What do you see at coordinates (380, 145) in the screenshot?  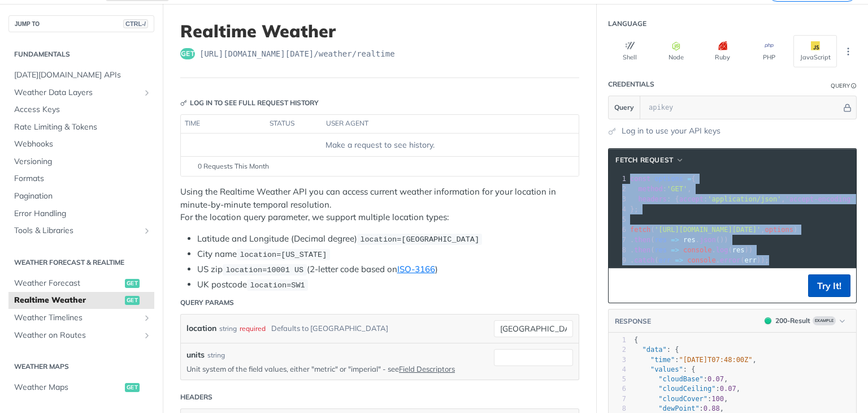 I see `div: Make a request to see history.` at bounding box center [380, 145].